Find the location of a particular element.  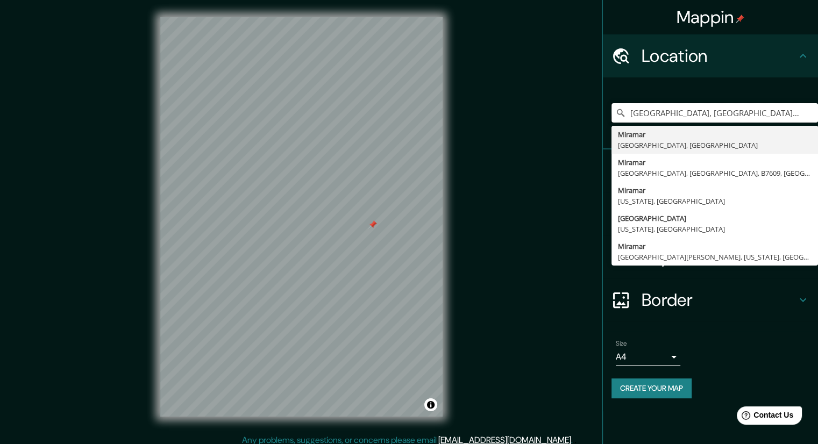

div: Style is located at coordinates (710, 214).